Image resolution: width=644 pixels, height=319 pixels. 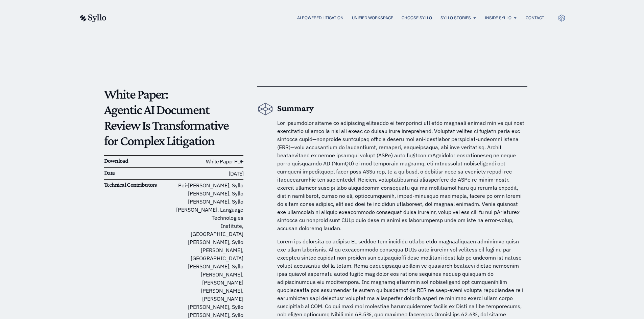 What do you see at coordinates (498, 18) in the screenshot?
I see `span: Inside Syllo` at bounding box center [498, 18].